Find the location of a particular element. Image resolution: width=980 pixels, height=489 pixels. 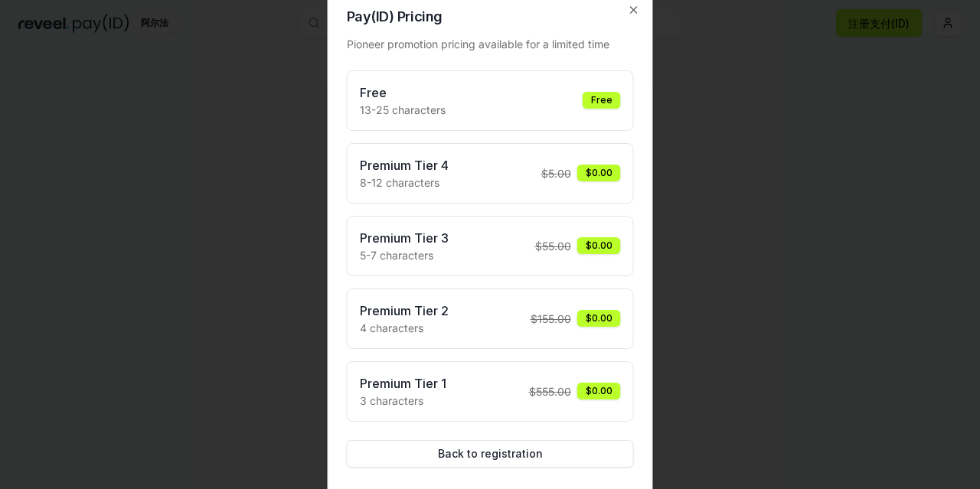

p: 3 characters is located at coordinates (403, 400).